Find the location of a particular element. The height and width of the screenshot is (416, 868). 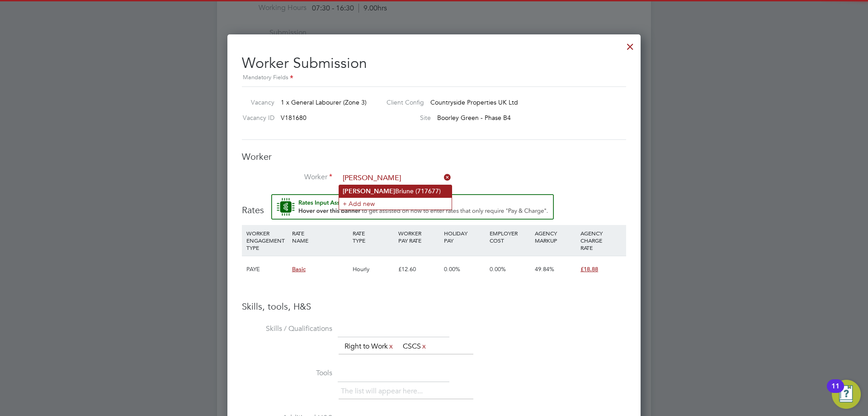

label: Tools is located at coordinates (287, 373).